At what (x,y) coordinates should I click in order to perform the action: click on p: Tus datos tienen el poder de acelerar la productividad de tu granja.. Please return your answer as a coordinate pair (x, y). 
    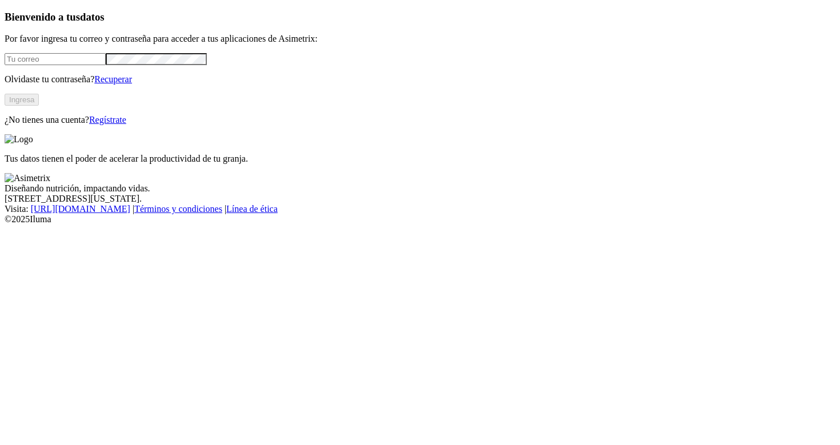
    Looking at the image, I should click on (420, 159).